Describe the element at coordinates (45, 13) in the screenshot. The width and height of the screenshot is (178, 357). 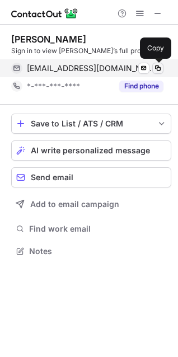
I see `img: ContactOut v5.3.10` at that location.